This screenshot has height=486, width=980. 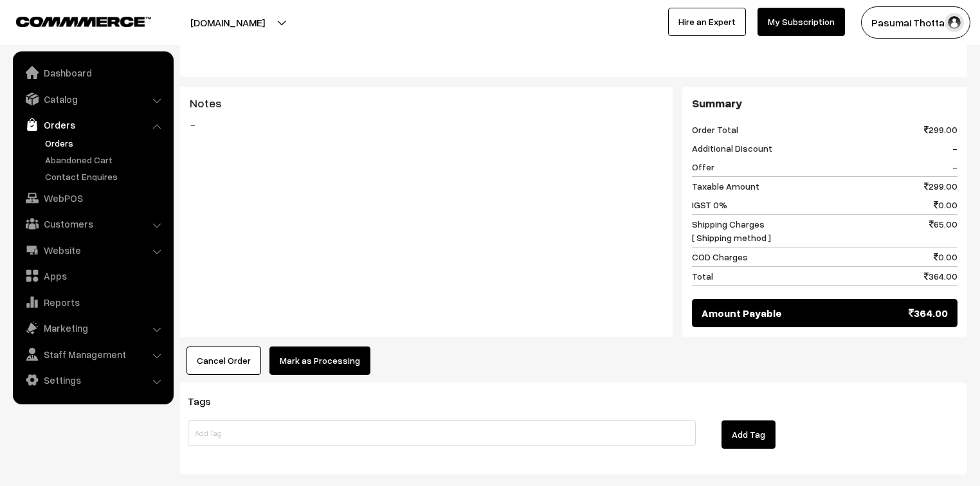 I want to click on button: Cancel Order, so click(x=224, y=360).